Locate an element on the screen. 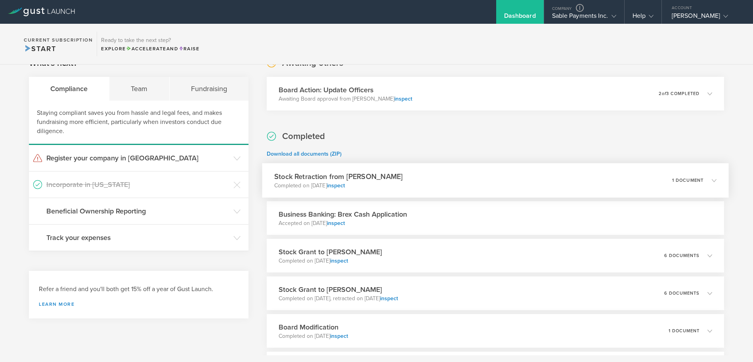  span: Accelerate is located at coordinates (146, 49).